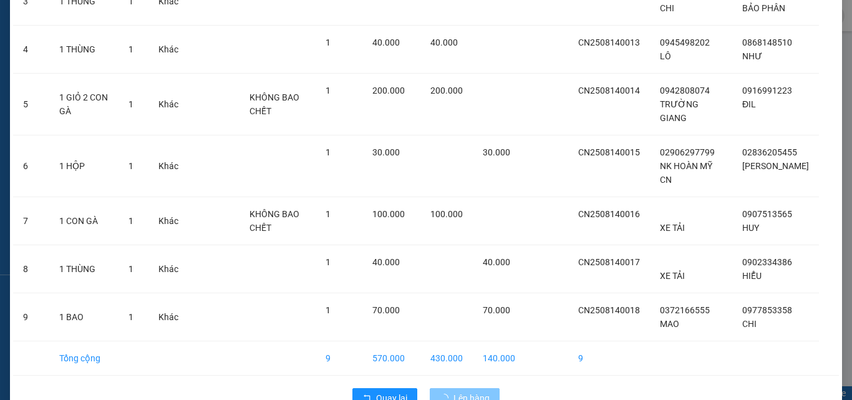 The height and width of the screenshot is (400, 852). What do you see at coordinates (763, 8) in the screenshot?
I see `span: BẢO PHÂN` at bounding box center [763, 8].